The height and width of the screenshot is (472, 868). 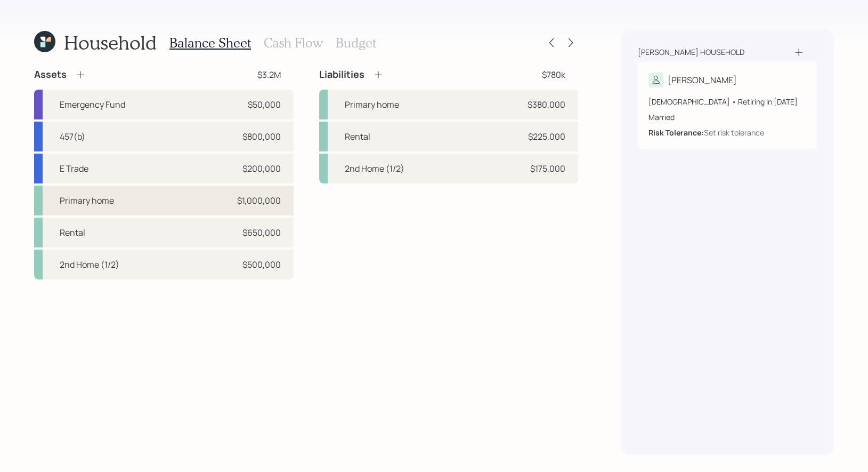 What do you see at coordinates (548, 168) in the screenshot?
I see `div: $175,000` at bounding box center [548, 168].